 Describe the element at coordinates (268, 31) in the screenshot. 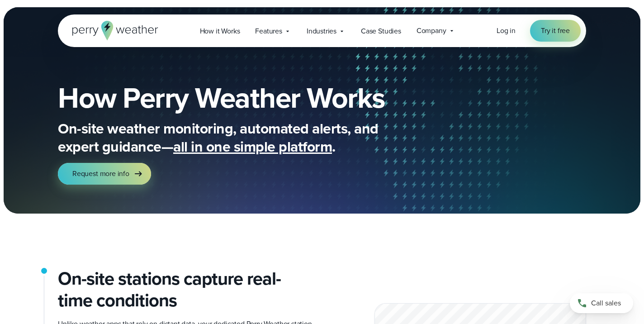

I see `span: Features` at that location.